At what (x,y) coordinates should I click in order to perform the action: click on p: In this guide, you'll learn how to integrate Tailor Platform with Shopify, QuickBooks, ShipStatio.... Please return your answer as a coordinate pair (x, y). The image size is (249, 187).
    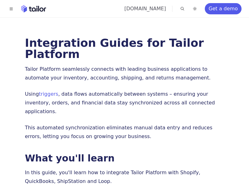
    Looking at the image, I should click on (124, 177).